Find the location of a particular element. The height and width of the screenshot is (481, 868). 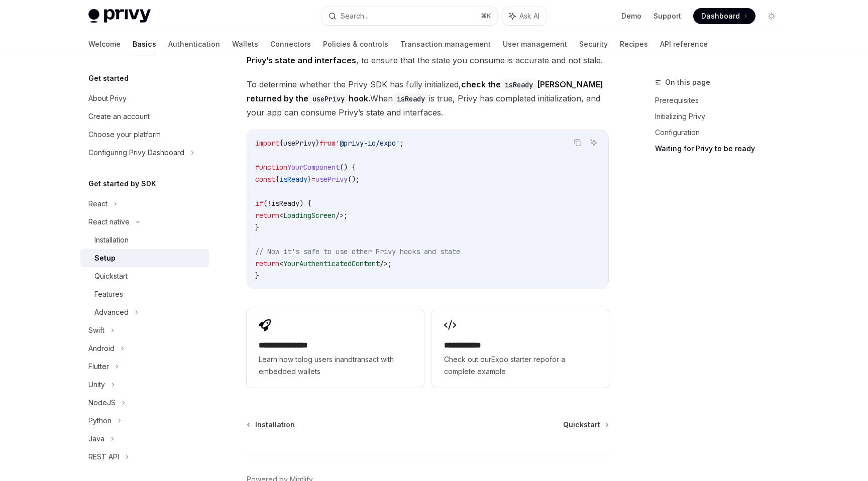

span: Ask AI is located at coordinates (529, 16).